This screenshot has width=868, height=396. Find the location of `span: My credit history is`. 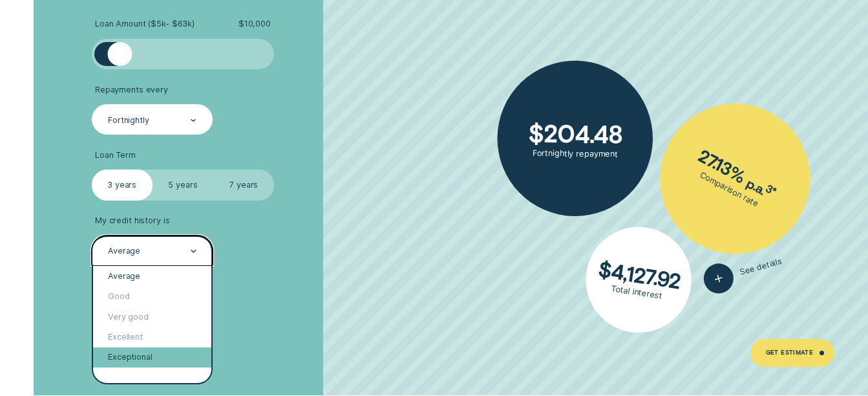

span: My credit history is is located at coordinates (132, 220).